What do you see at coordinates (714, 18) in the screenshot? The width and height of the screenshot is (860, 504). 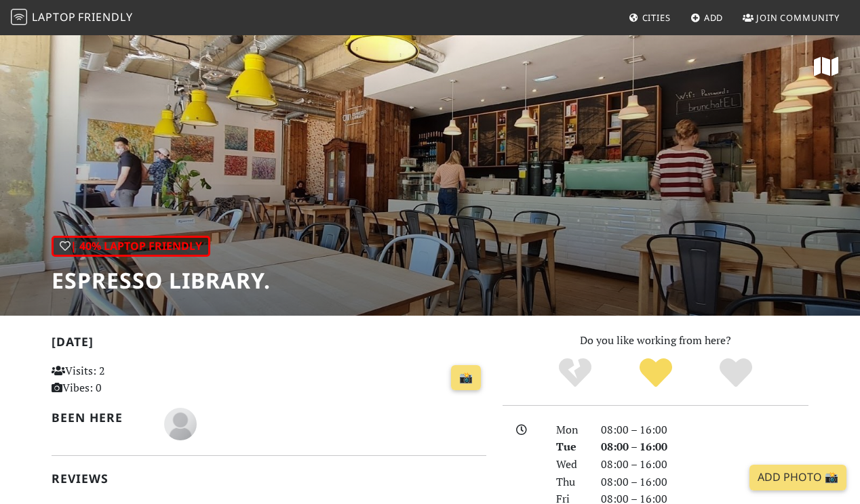 I see `span: Add` at bounding box center [714, 18].